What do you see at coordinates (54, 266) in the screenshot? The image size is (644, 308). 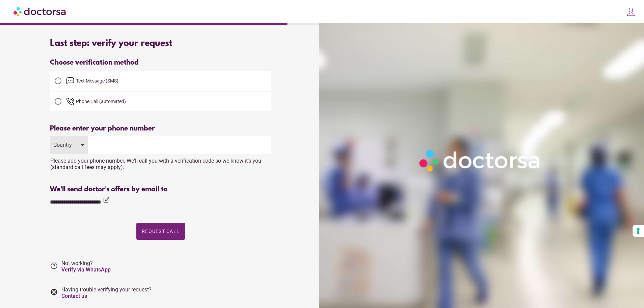 I see `i: help` at bounding box center [54, 266].